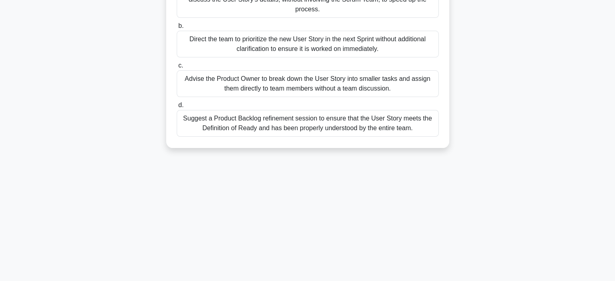  Describe the element at coordinates (308, 44) in the screenshot. I see `div: Direct the team to prioritize the new User Story in the next Sprint without additional clarificat...` at that location.